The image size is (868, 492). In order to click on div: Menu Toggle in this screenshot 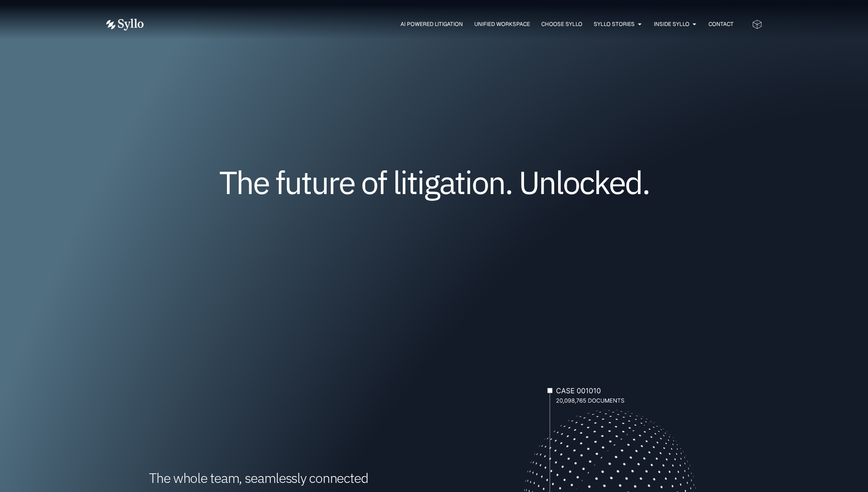, I will do `click(447, 24)`.